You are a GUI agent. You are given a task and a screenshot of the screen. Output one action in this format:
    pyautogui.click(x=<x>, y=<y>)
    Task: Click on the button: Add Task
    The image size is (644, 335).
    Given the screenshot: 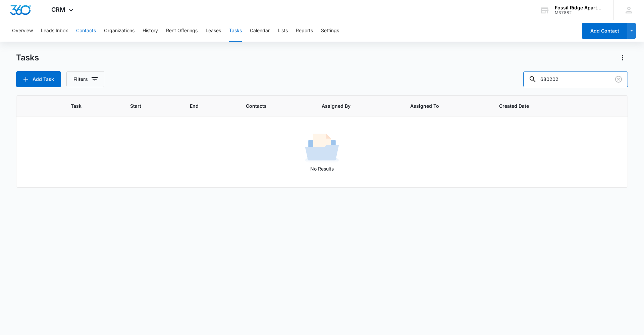 What is the action you would take?
    pyautogui.click(x=39, y=79)
    